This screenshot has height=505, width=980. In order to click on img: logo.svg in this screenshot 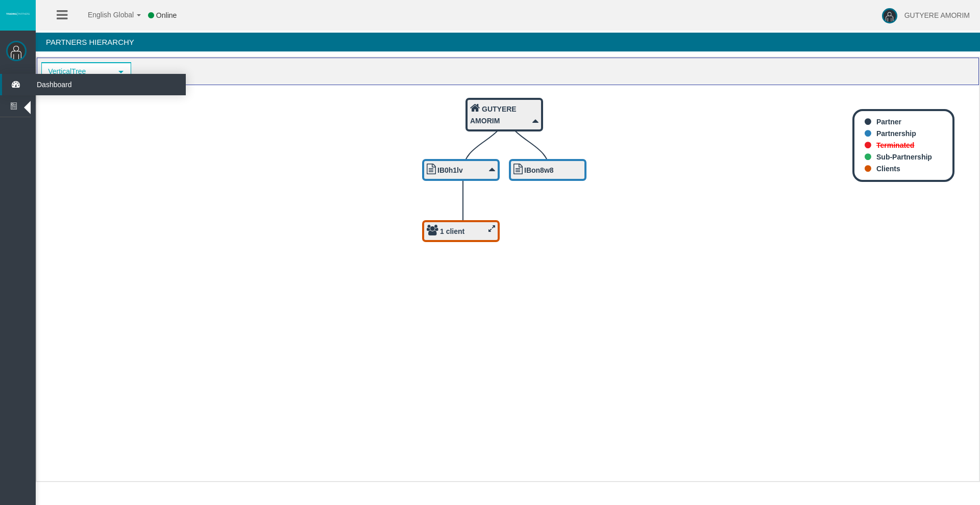, I will do `click(18, 14)`.